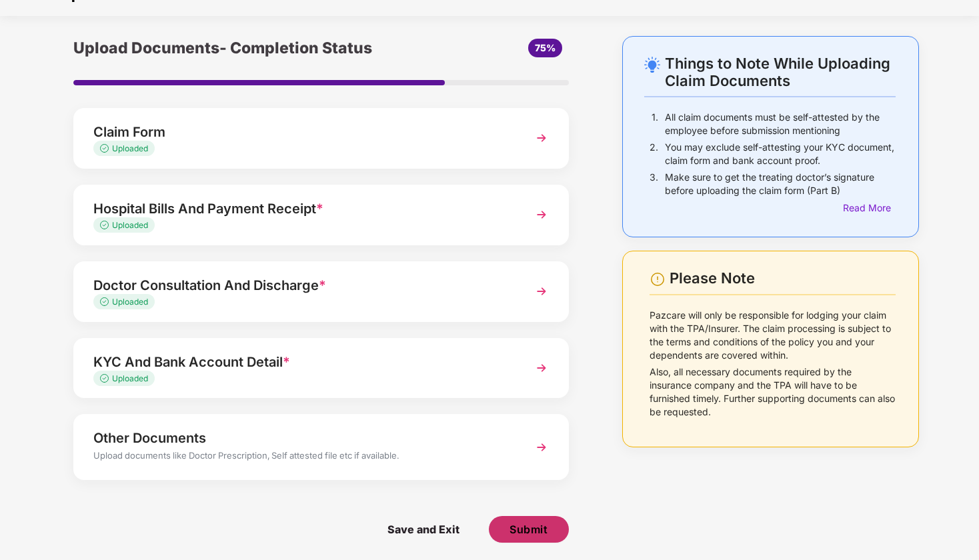 The image size is (979, 560). Describe the element at coordinates (653, 154) in the screenshot. I see `p: 2.` at that location.